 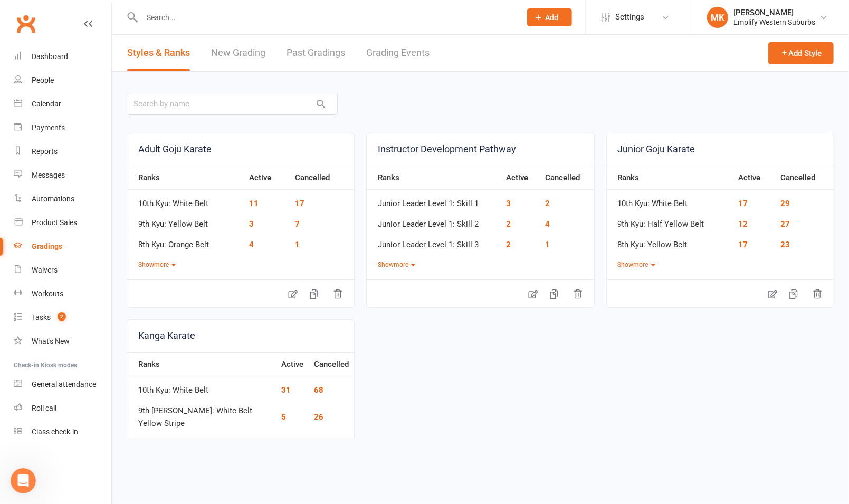 I want to click on div: Gradings, so click(x=47, y=246).